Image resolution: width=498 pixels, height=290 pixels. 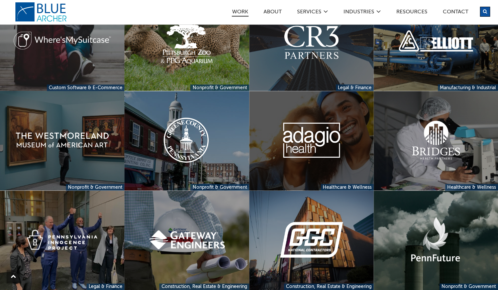 What do you see at coordinates (467, 88) in the screenshot?
I see `a: Manufacturing & Industrial` at bounding box center [467, 88].